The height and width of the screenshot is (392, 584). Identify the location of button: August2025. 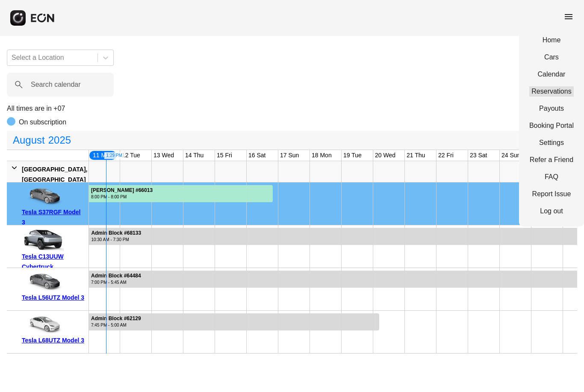
(42, 140).